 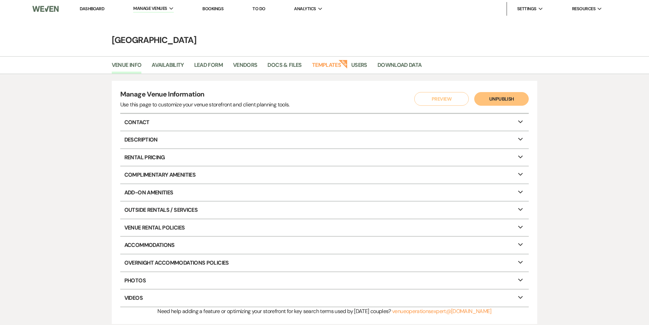 I want to click on span: Manage Venues, so click(x=150, y=9).